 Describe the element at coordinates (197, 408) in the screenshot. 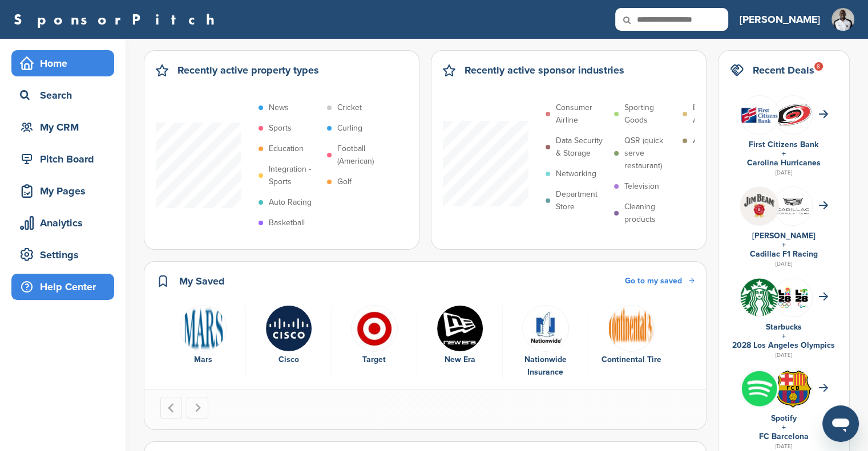

I see `button: Next slide` at that location.